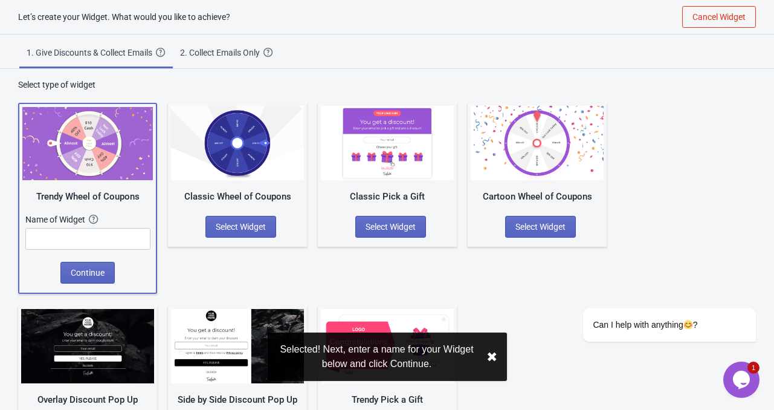  I want to click on span: Continue, so click(88, 272).